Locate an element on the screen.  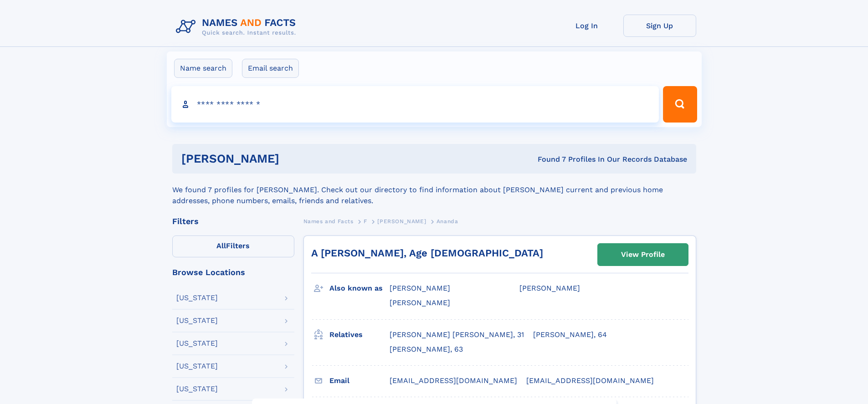
a: Log In is located at coordinates (587, 26).